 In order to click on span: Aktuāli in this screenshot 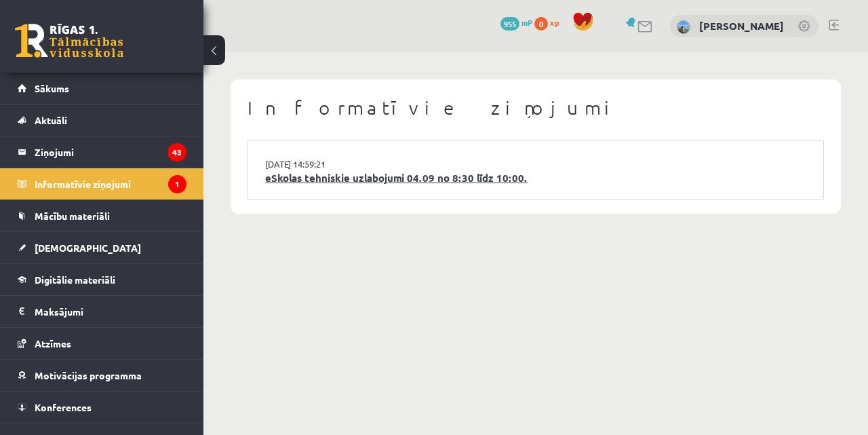, I will do `click(51, 120)`.